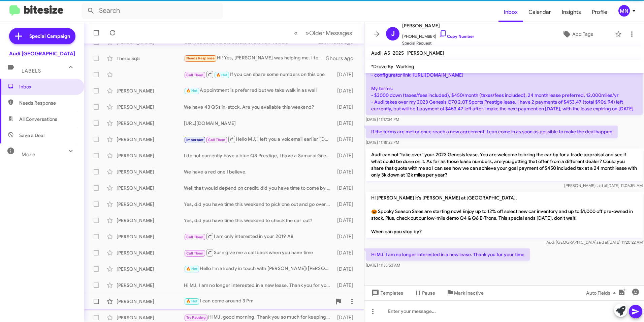 This screenshot has width=644, height=322. Describe the element at coordinates (330, 33) in the screenshot. I see `span: Older Messages` at that location.